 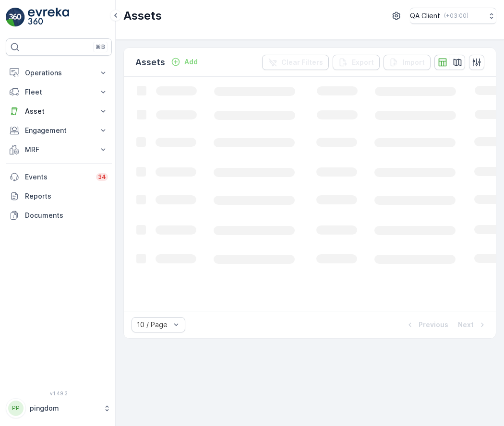 What do you see at coordinates (59, 409) in the screenshot?
I see `button: PPpingdom` at bounding box center [59, 409].